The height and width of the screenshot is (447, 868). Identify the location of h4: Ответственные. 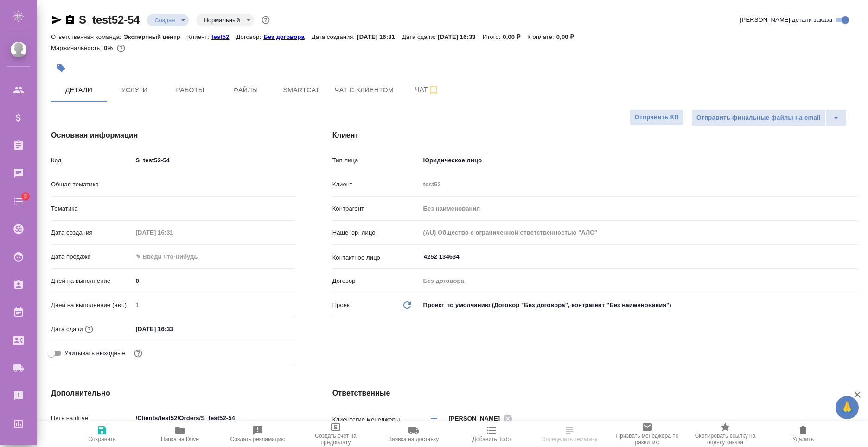
(595, 393).